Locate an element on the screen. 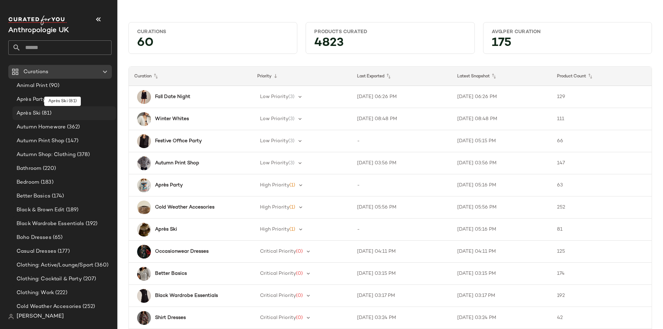 The width and height of the screenshot is (663, 329). b: Fall Date Night is located at coordinates (173, 97).